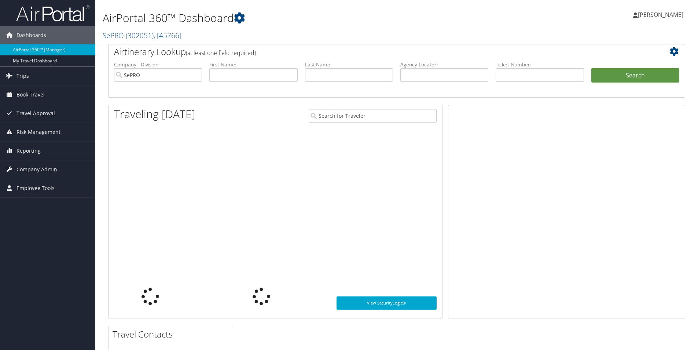 The height and width of the screenshot is (350, 698). I want to click on span: Company Admin, so click(37, 169).